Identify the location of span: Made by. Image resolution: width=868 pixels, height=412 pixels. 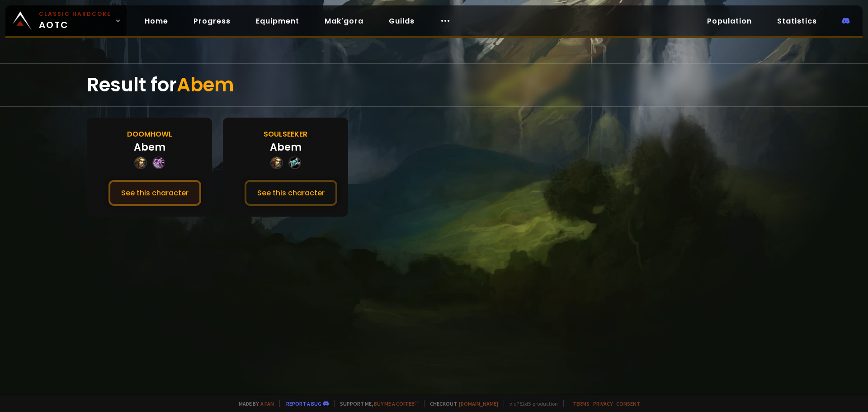
(254, 403).